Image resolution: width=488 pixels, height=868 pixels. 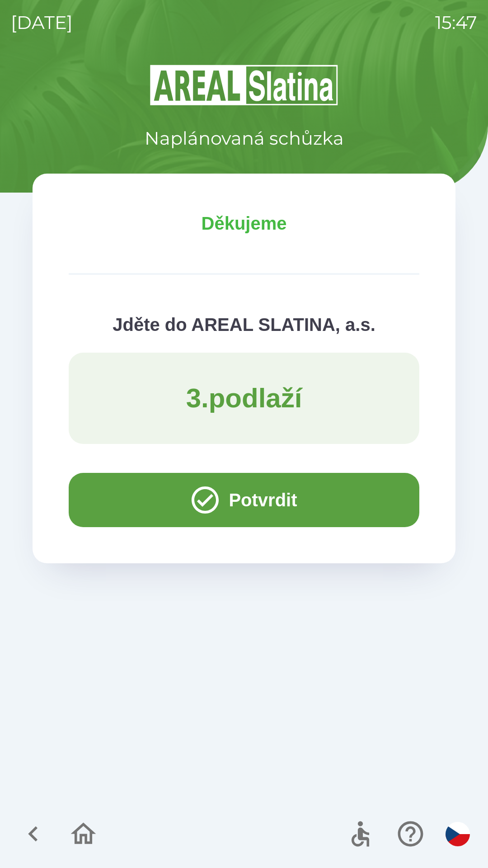 What do you see at coordinates (244, 324) in the screenshot?
I see `p: Jděte do AREAL SLATINA, a.s.` at bounding box center [244, 324].